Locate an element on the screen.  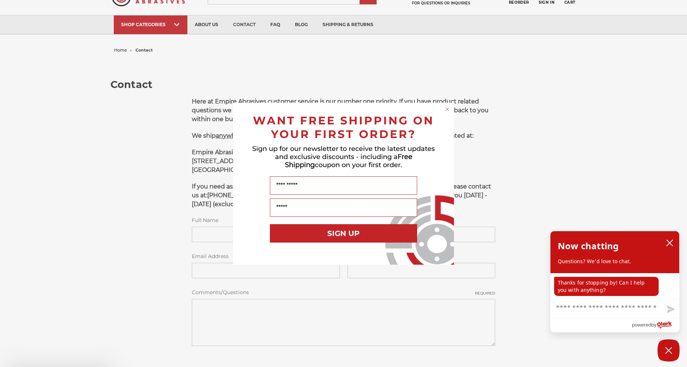
h2: Now chatting is located at coordinates (588, 246).